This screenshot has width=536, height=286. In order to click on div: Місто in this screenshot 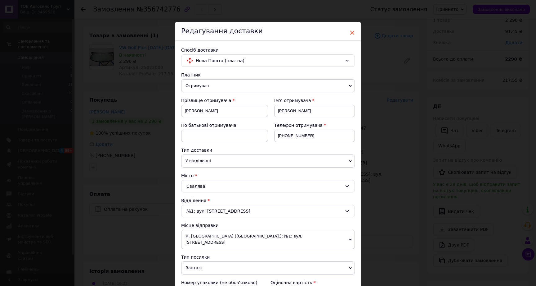, I will do `click(268, 175)`.